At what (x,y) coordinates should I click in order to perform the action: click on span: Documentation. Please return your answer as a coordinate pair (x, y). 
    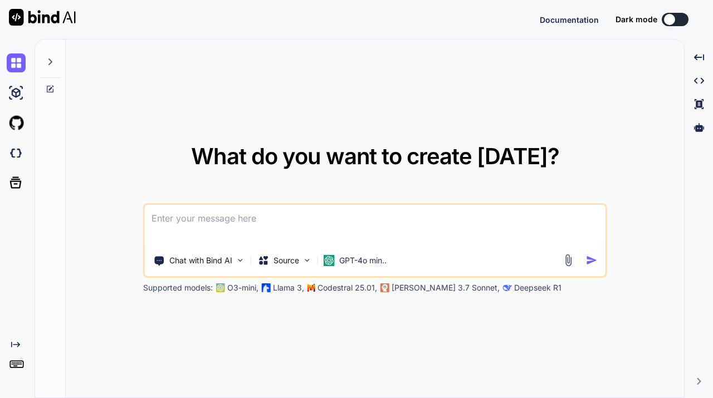
    Looking at the image, I should click on (570, 20).